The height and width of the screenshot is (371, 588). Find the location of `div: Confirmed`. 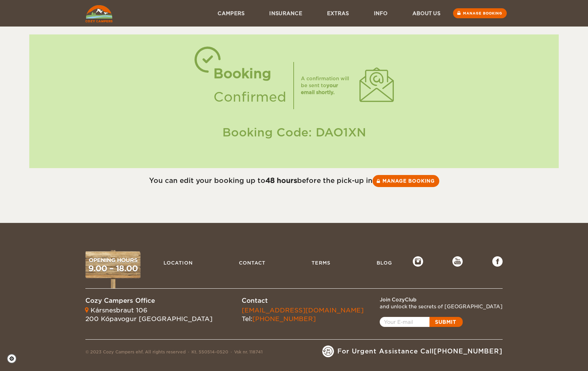

div: Confirmed is located at coordinates (250, 97).